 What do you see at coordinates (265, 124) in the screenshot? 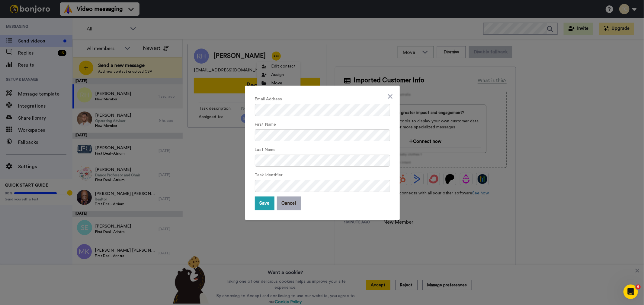
I see `label: First Name` at bounding box center [265, 124].